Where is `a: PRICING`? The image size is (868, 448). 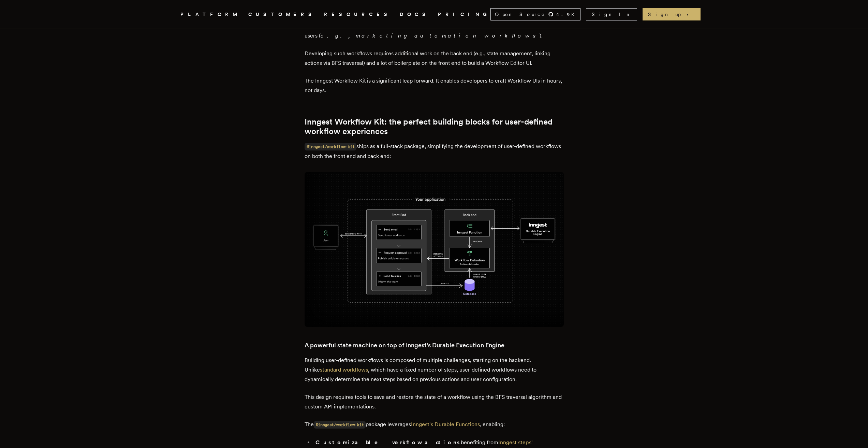
a: PRICING is located at coordinates (464, 15).